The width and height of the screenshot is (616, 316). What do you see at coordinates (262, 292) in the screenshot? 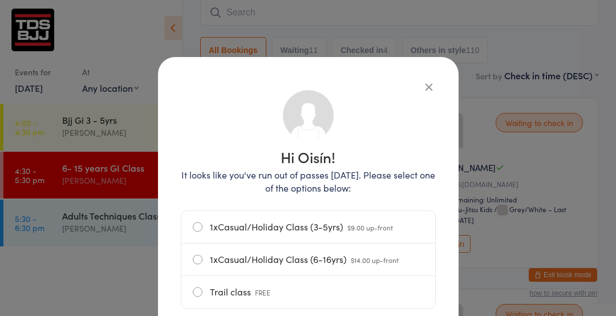
I see `span: FREE` at bounding box center [262, 292].